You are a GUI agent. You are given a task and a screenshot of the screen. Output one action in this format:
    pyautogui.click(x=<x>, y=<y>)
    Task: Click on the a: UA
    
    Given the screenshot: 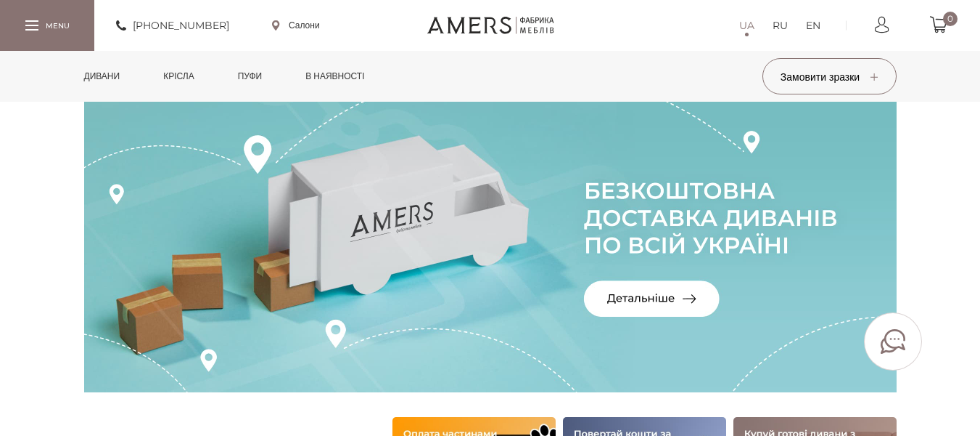 What is the action you would take?
    pyautogui.click(x=746, y=26)
    